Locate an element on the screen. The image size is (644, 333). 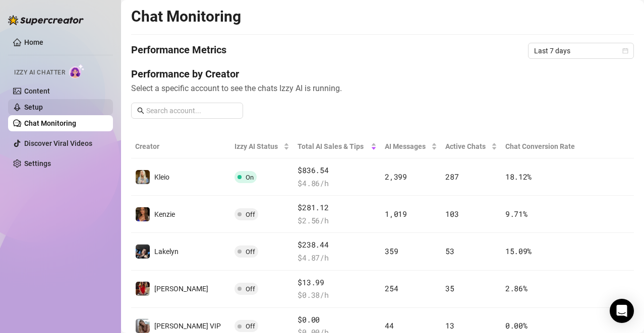
span: 254 is located at coordinates (391, 288).